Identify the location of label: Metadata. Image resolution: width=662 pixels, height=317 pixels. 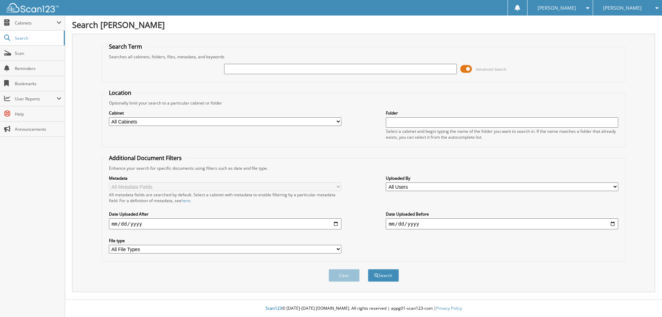
(225, 178).